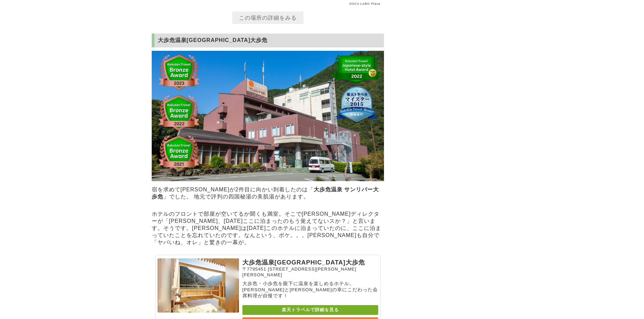  What do you see at coordinates (310, 310) in the screenshot?
I see `a: 楽天トラベルで詳細を見る` at bounding box center [310, 310].